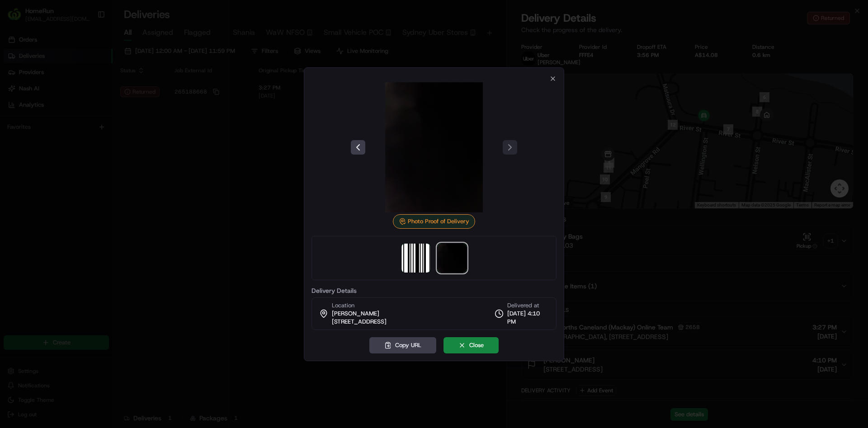  Describe the element at coordinates (402, 345) in the screenshot. I see `button: Copy URL` at that location.